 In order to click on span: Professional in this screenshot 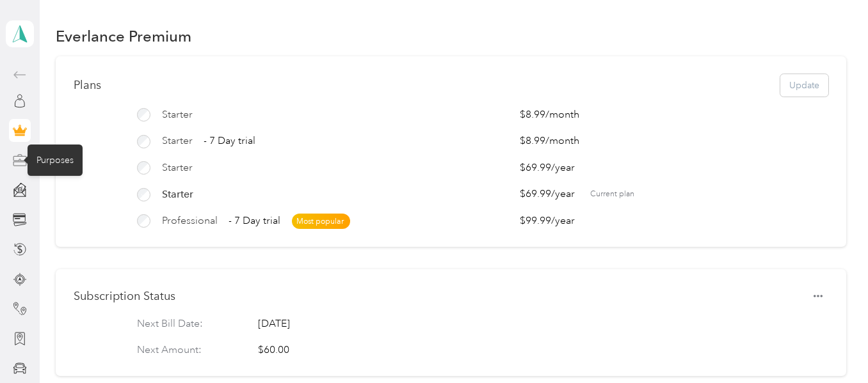, I will do `click(190, 221)`.